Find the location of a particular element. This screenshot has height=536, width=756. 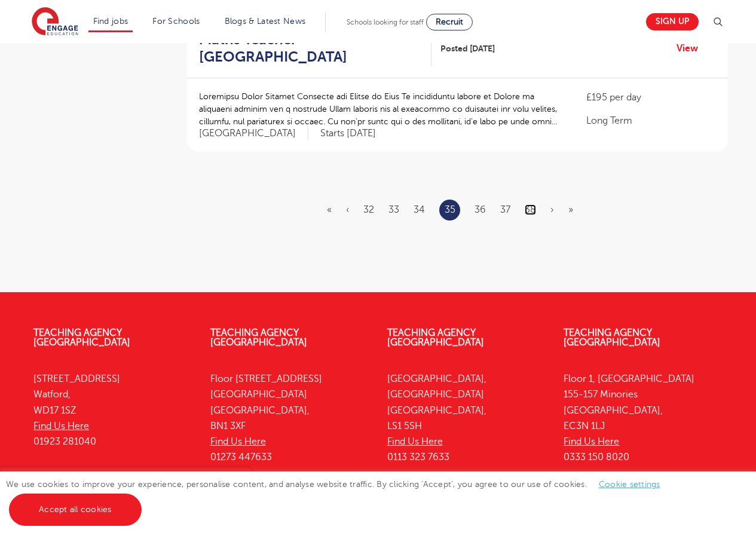

a: Sign up is located at coordinates (672, 22).